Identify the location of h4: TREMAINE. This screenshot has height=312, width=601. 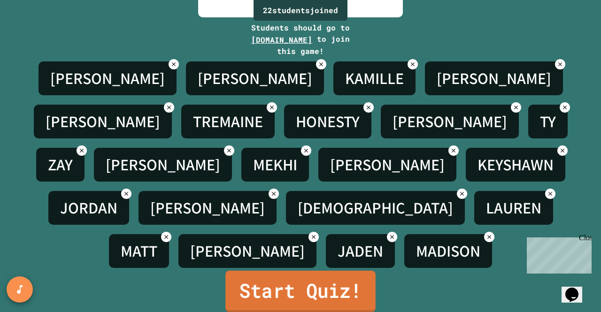
(228, 122).